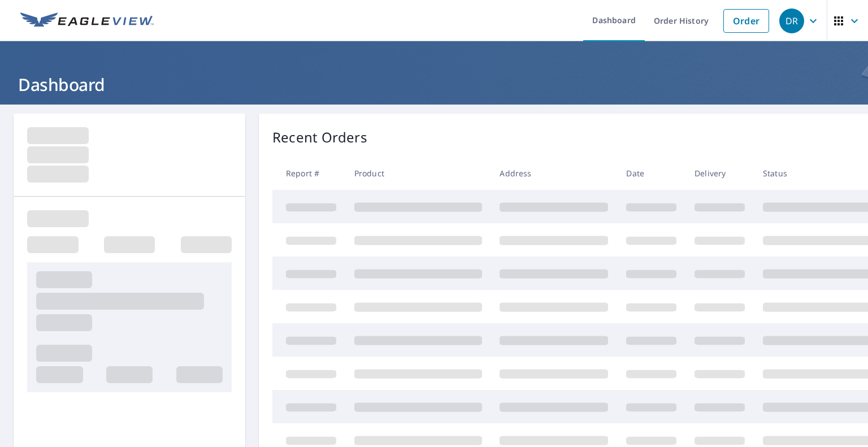 The height and width of the screenshot is (447, 868). What do you see at coordinates (320, 137) in the screenshot?
I see `p: Recent Orders` at bounding box center [320, 137].